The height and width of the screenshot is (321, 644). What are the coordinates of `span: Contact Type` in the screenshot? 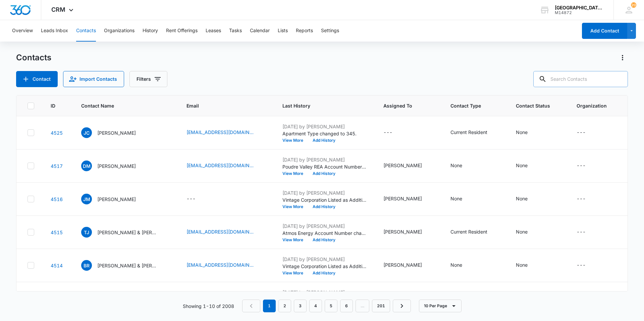 It's located at (470, 106).